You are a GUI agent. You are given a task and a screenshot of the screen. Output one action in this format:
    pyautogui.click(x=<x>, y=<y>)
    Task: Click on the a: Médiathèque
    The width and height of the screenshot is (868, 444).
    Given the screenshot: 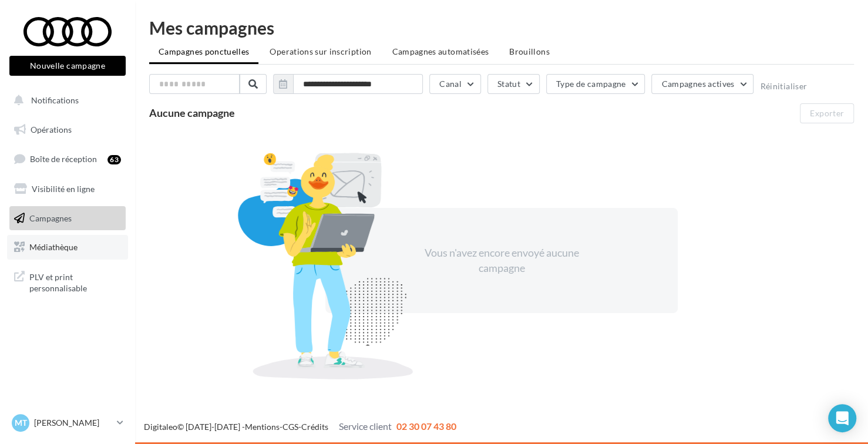 What is the action you would take?
    pyautogui.click(x=67, y=247)
    